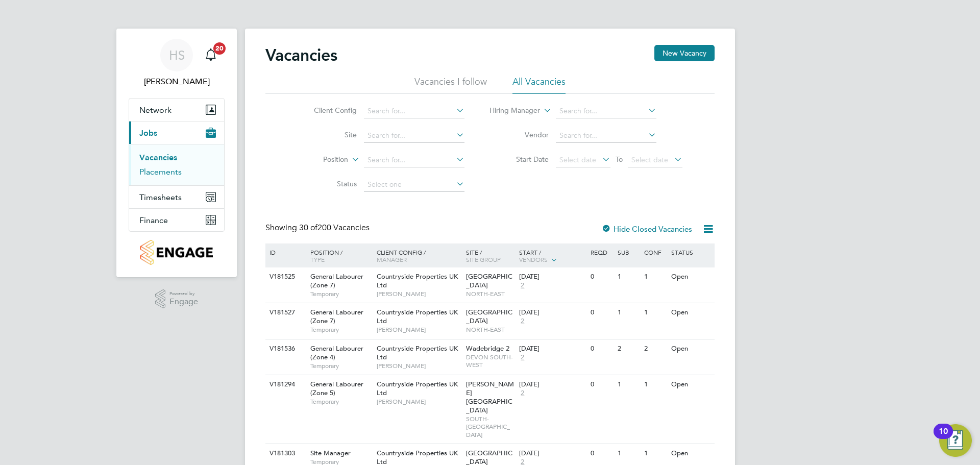  I want to click on button: Network, so click(177, 110).